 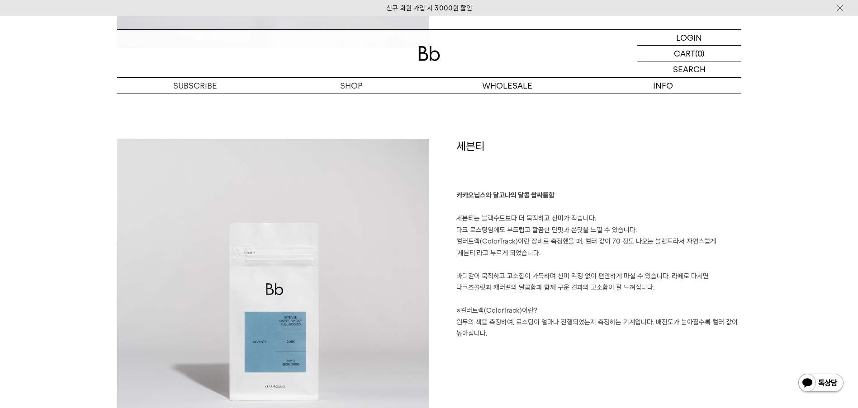 What do you see at coordinates (195, 85) in the screenshot?
I see `a: SUBSCRIBE` at bounding box center [195, 85].